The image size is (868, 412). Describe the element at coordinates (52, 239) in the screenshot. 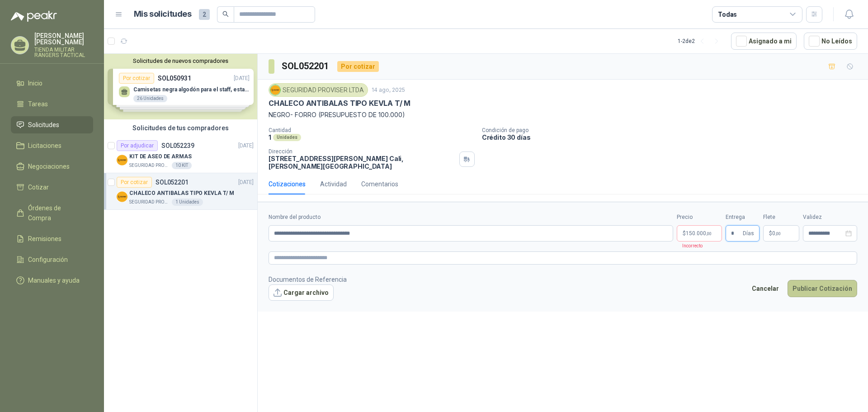

I see `a: Remisiones` at that location.